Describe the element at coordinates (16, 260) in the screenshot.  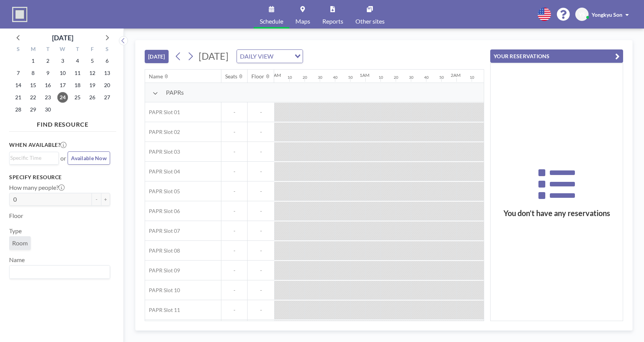
I see `label: Name` at that location.